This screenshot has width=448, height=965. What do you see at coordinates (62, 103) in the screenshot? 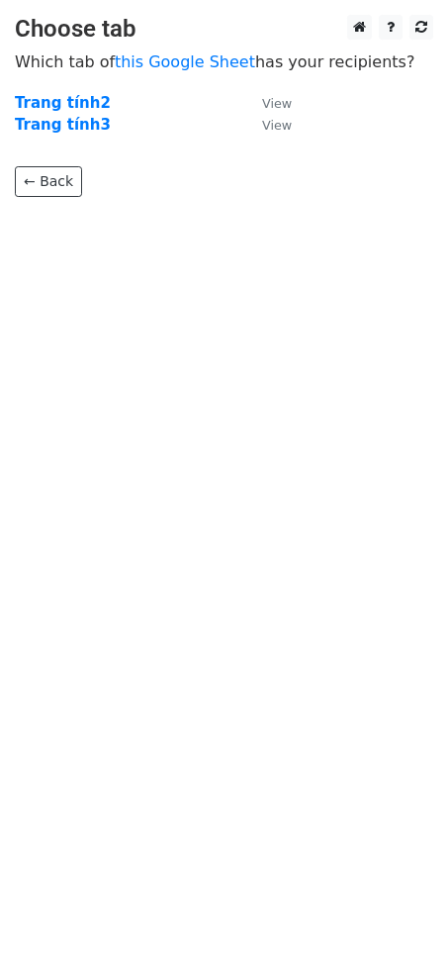
I see `a: Trang tính2` at bounding box center [62, 103].